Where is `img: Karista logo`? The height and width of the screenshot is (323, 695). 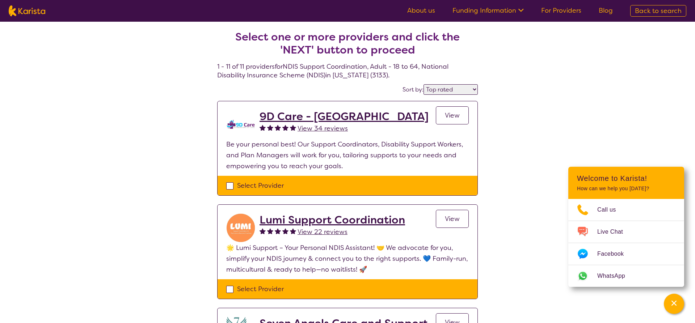
img: Karista logo is located at coordinates (27, 11).